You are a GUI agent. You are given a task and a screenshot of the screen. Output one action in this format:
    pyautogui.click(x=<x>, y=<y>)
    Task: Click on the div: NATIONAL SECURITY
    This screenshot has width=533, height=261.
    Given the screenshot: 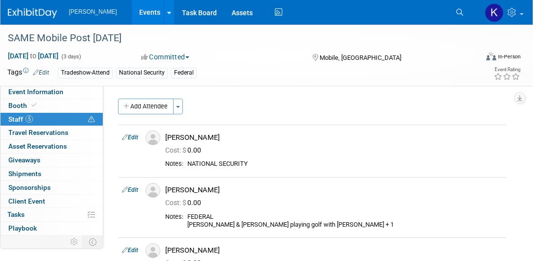 What is the action you would take?
    pyautogui.click(x=344, y=164)
    